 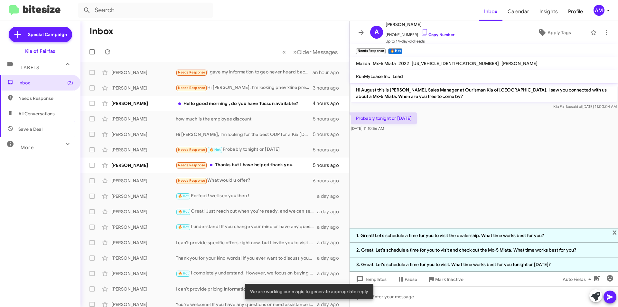 I want to click on div: Hello good morning , do you have Tucson available?, so click(x=244, y=103).